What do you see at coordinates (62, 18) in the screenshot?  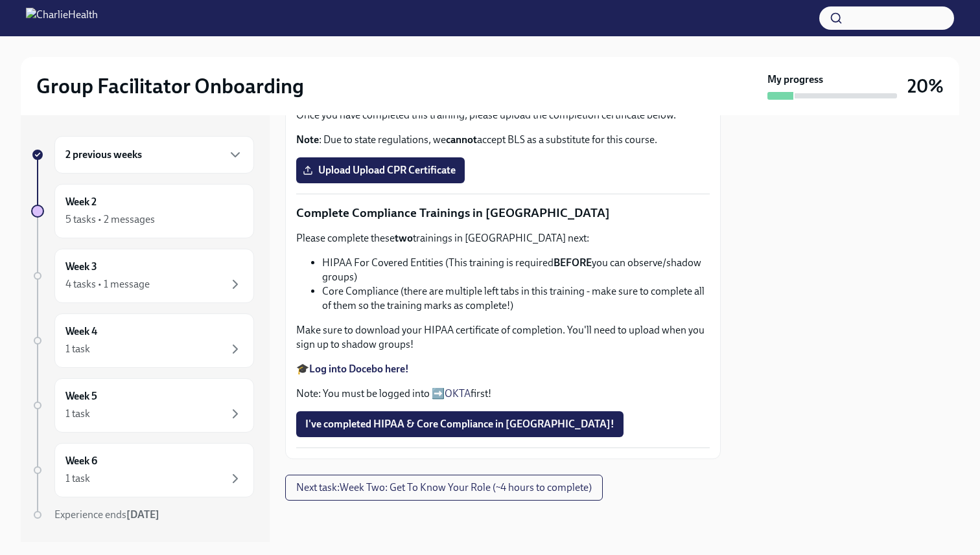 I see `img: CharlieHealth` at bounding box center [62, 18].